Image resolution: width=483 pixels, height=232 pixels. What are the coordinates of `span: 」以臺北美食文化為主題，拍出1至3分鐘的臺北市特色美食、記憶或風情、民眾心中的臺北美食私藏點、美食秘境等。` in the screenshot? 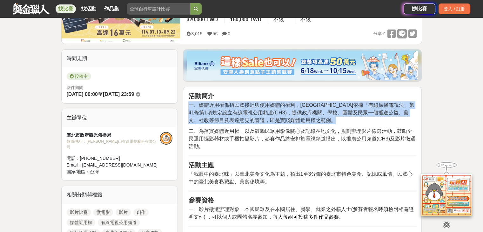 It's located at (300, 177).